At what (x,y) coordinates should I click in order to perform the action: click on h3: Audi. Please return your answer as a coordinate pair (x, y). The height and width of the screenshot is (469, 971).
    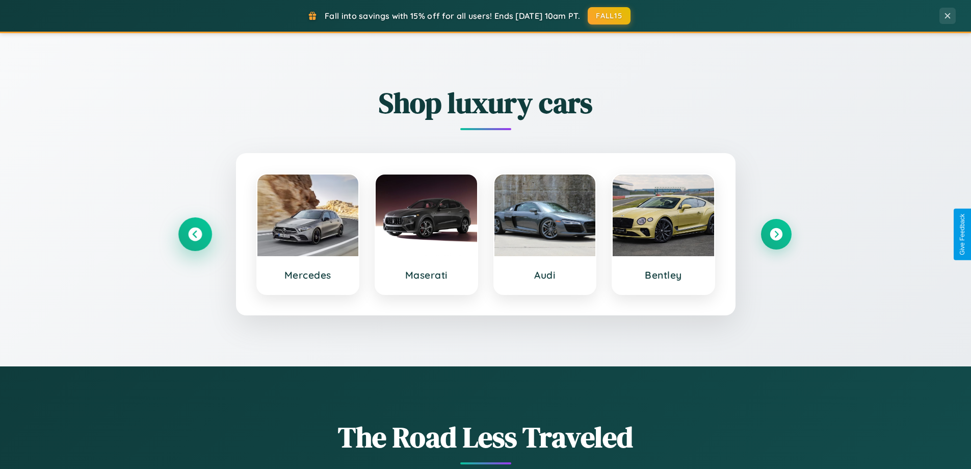
    Looking at the image, I should click on (545, 275).